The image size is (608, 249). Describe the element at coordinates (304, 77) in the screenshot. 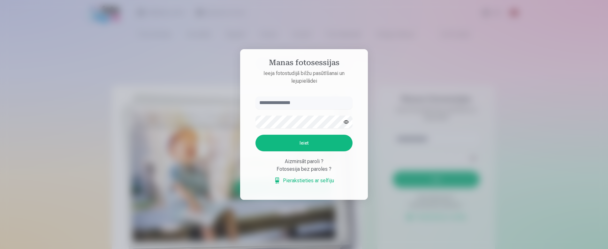

I see `p: Ieeja fotostudijā bilžu pasūtīšanai un lejupielādei` at that location.